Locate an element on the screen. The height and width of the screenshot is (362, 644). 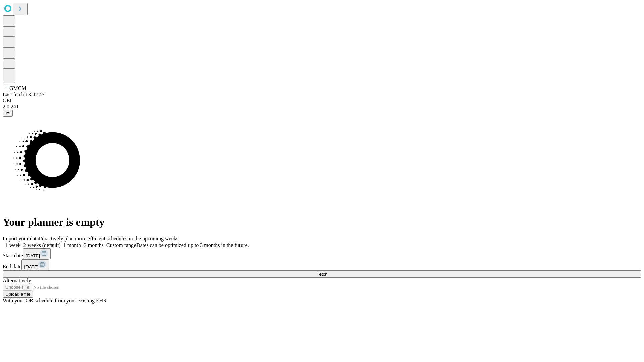
button: Fetch is located at coordinates (322, 274).